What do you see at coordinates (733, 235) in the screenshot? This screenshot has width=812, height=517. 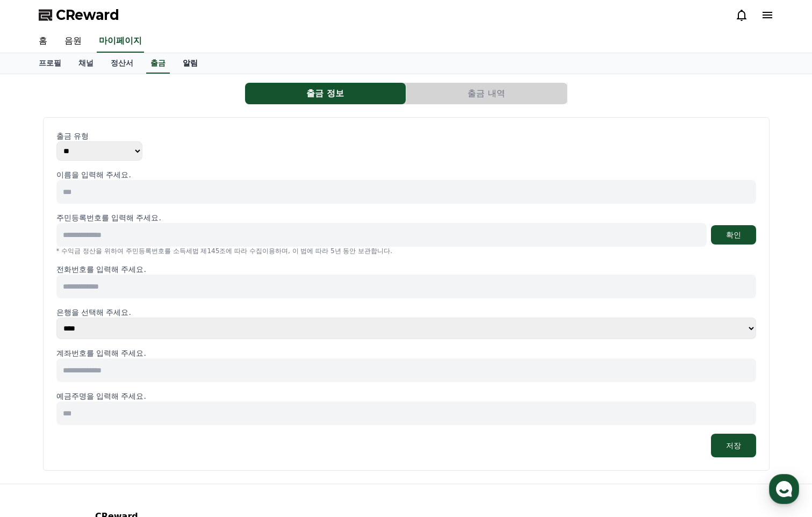 I see `button: 확인` at bounding box center [733, 235].